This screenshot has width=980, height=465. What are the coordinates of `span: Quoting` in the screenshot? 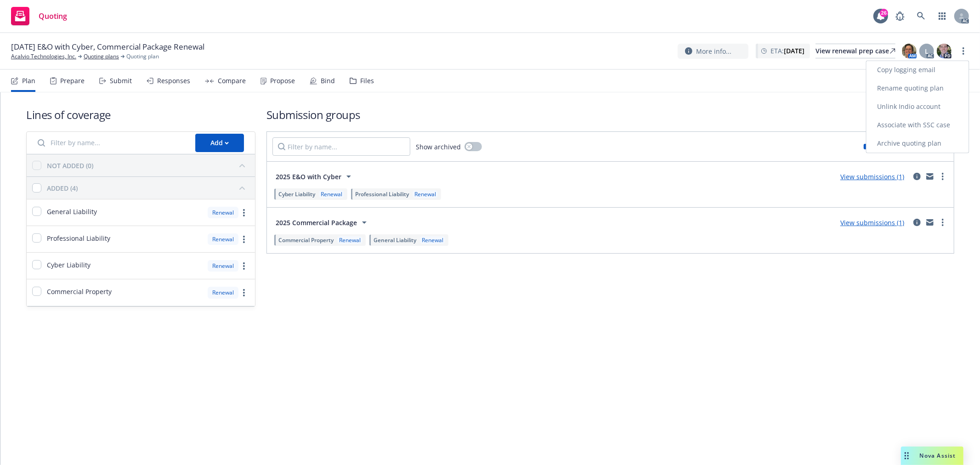 It's located at (53, 16).